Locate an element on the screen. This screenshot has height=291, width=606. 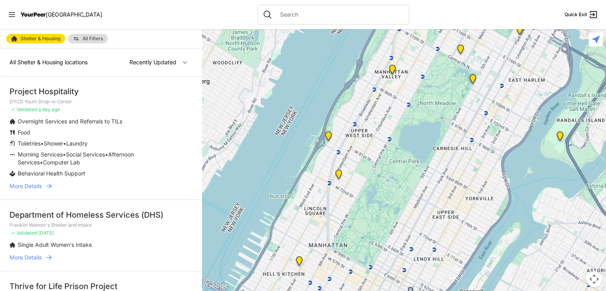
span: Single Adult Women's Intake is located at coordinates (55, 245).